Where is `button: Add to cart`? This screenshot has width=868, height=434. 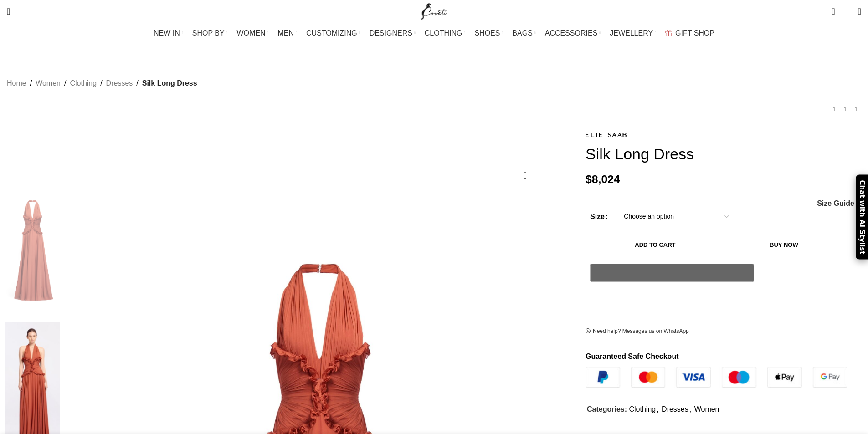 button: Add to cart is located at coordinates (655, 245).